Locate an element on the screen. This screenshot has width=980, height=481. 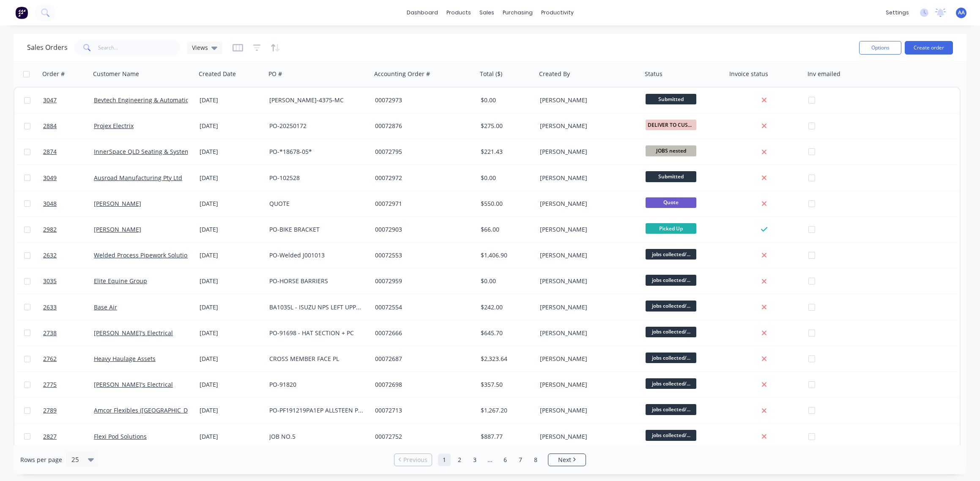
span: 2874 is located at coordinates (50, 152).